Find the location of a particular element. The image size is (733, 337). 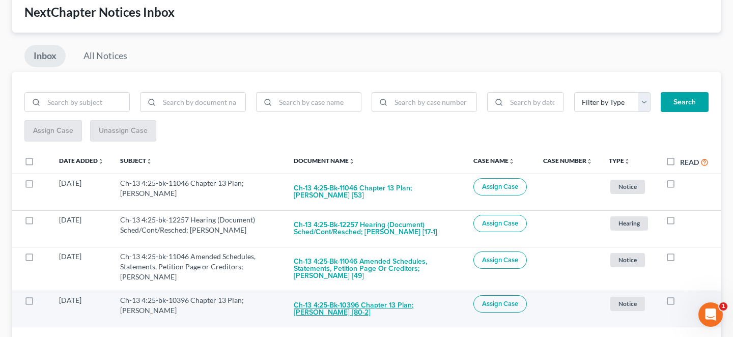

button: Search is located at coordinates (685, 102).